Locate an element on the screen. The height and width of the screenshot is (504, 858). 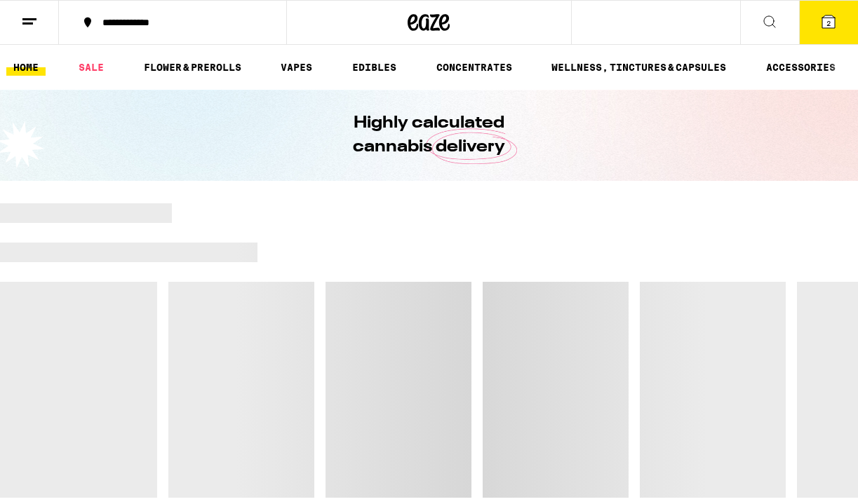
a: SALE is located at coordinates (91, 67).